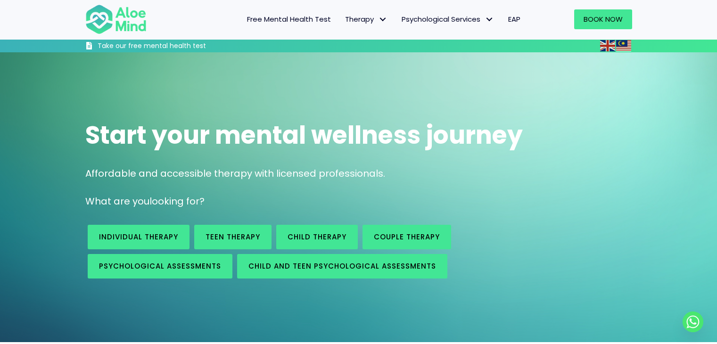 The height and width of the screenshot is (344, 717). What do you see at coordinates (317, 237) in the screenshot?
I see `a: Child Therapy` at bounding box center [317, 237].